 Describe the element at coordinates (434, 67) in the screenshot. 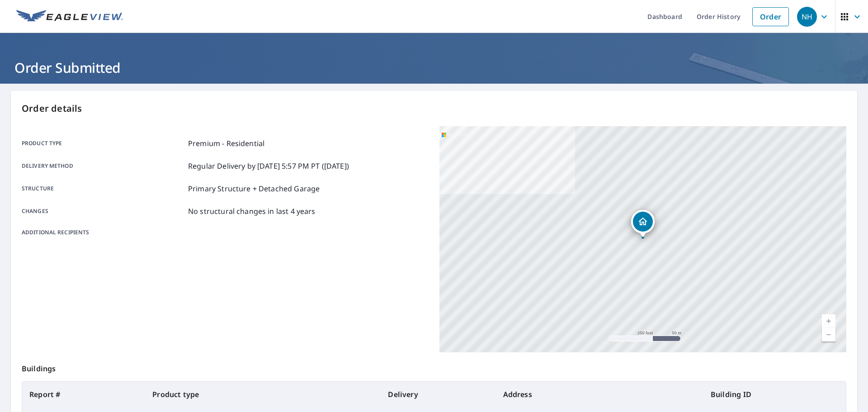

I see `h1: Order Submitted` at that location.